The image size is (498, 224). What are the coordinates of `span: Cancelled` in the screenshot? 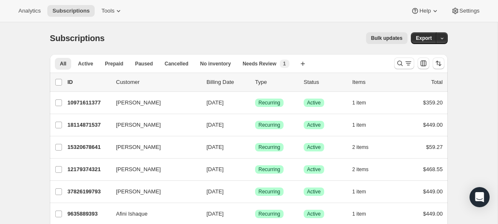 It's located at (176, 64).